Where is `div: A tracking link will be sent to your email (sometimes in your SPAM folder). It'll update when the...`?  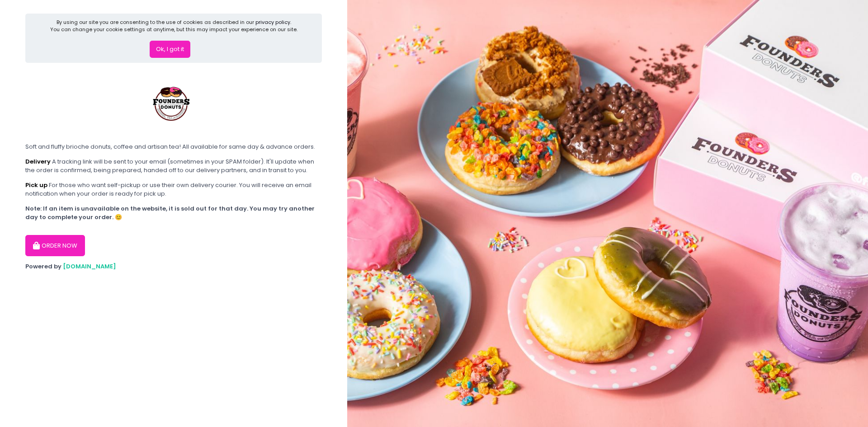 div: A tracking link will be sent to your email (sometimes in your SPAM folder). It'll update when the... is located at coordinates (173, 166).